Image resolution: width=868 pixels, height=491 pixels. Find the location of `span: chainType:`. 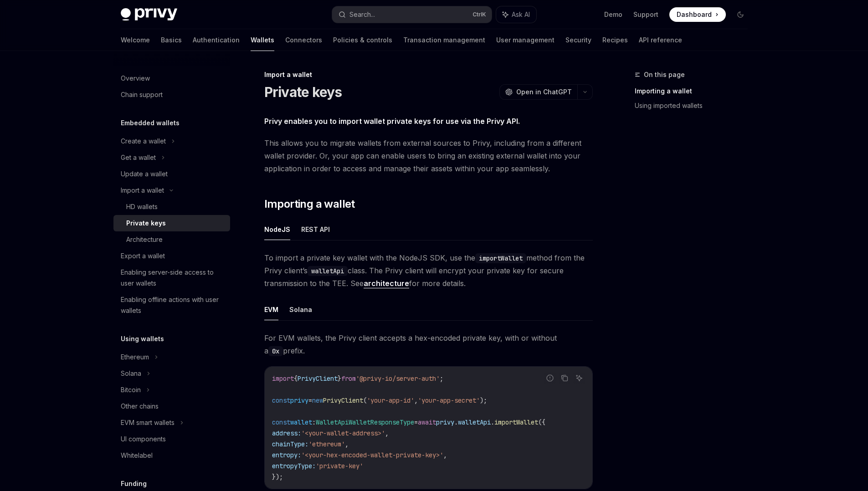

span: chainType: is located at coordinates (290, 444).